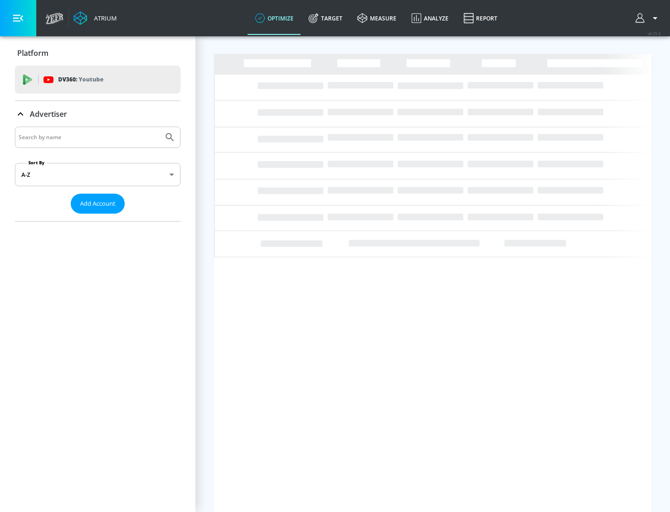  I want to click on p: Youtube, so click(91, 79).